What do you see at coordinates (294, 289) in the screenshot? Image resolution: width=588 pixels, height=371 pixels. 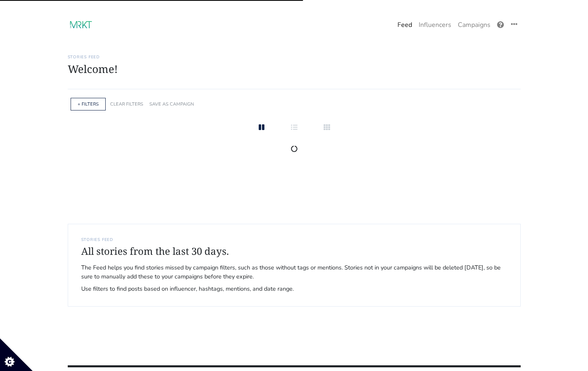 I see `span: Use filters to find posts based on influencer, hashtags, mentions, and date range.` at bounding box center [294, 289].